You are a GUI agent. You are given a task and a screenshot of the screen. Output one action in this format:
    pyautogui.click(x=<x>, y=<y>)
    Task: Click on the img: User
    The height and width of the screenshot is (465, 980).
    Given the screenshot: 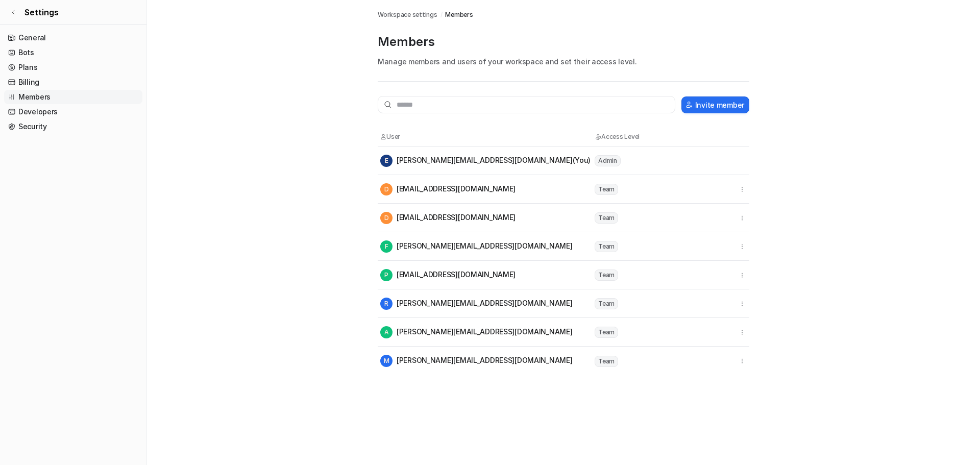 What is the action you would take?
    pyautogui.click(x=383, y=137)
    